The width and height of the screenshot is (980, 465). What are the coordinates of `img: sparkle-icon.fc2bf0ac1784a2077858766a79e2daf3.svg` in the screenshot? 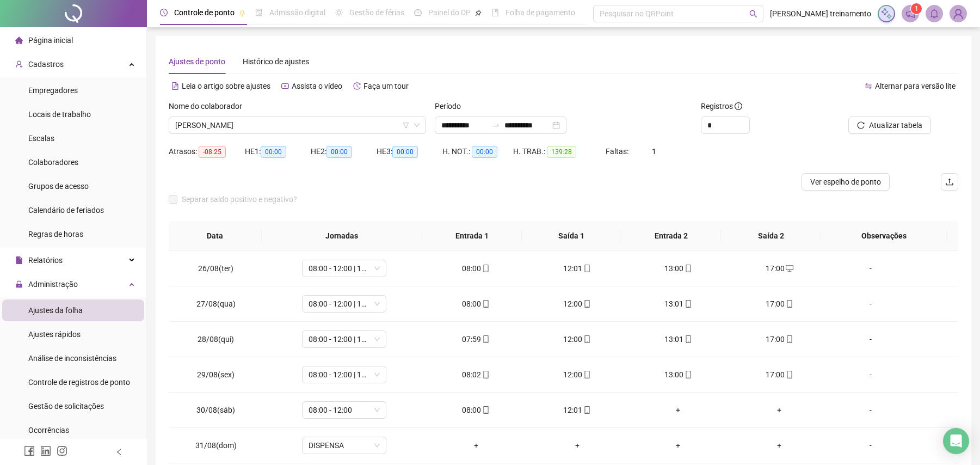 It's located at (886, 14).